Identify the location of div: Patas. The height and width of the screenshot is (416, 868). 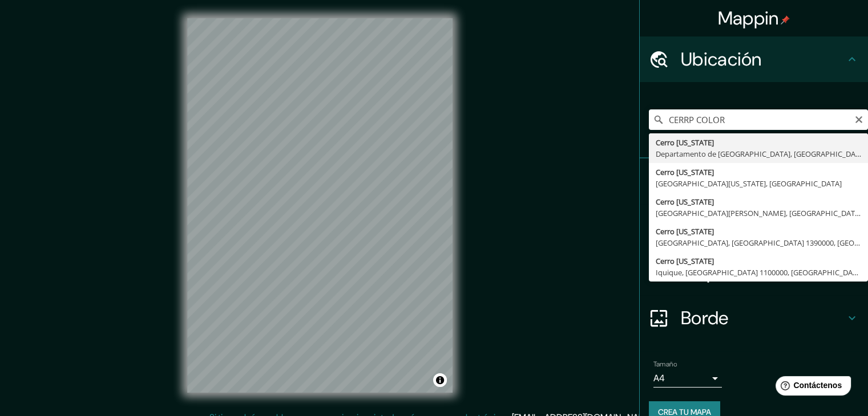
(753, 181).